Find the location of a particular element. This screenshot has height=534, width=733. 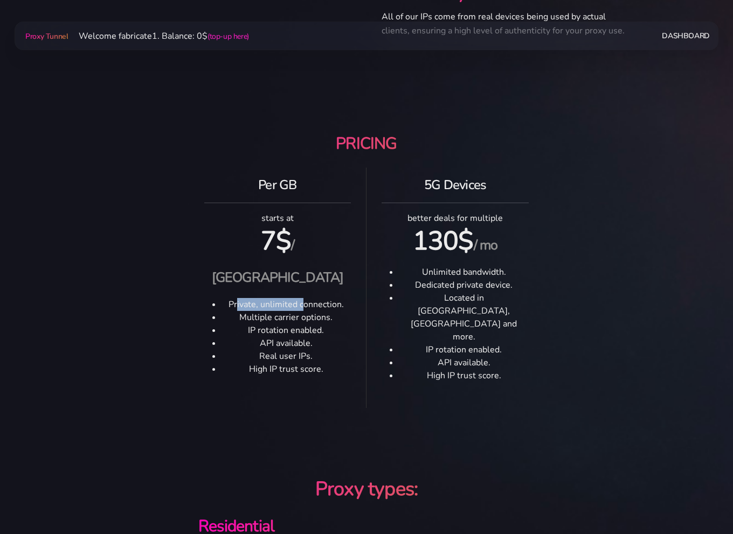

h4: Per GB is located at coordinates (277, 185).